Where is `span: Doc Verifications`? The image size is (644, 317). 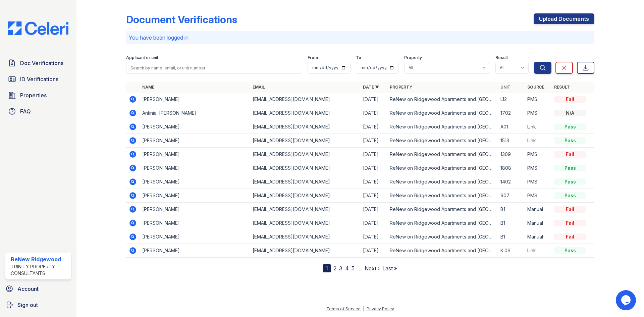
span: Doc Verifications is located at coordinates (42, 63).